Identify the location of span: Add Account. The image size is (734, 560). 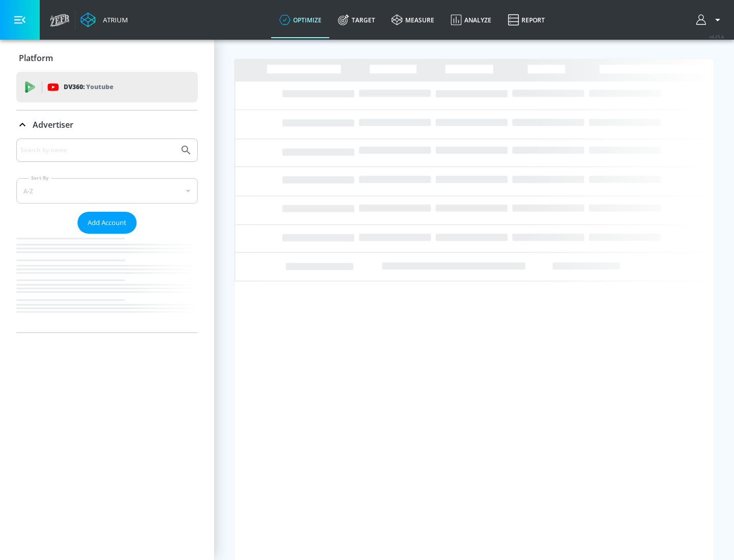
(107, 222).